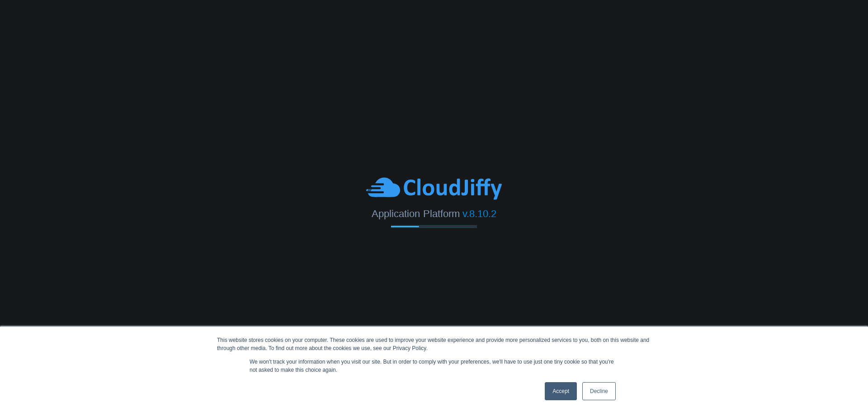  What do you see at coordinates (561, 391) in the screenshot?
I see `a: Accept` at bounding box center [561, 391].